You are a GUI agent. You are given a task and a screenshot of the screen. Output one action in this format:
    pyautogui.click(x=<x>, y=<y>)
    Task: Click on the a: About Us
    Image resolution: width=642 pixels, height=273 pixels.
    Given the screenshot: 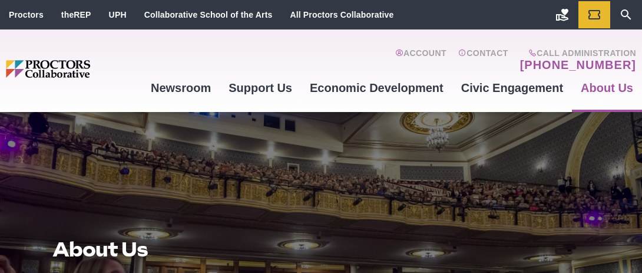 What is the action you would take?
    pyautogui.click(x=607, y=88)
    